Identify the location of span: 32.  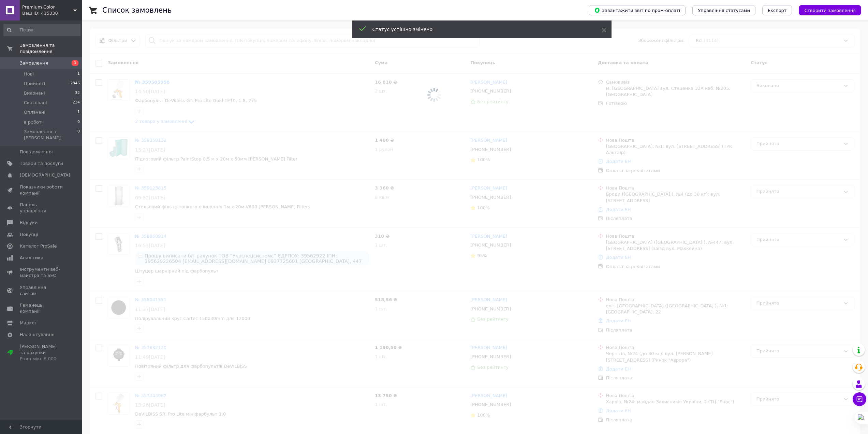
(78, 93).